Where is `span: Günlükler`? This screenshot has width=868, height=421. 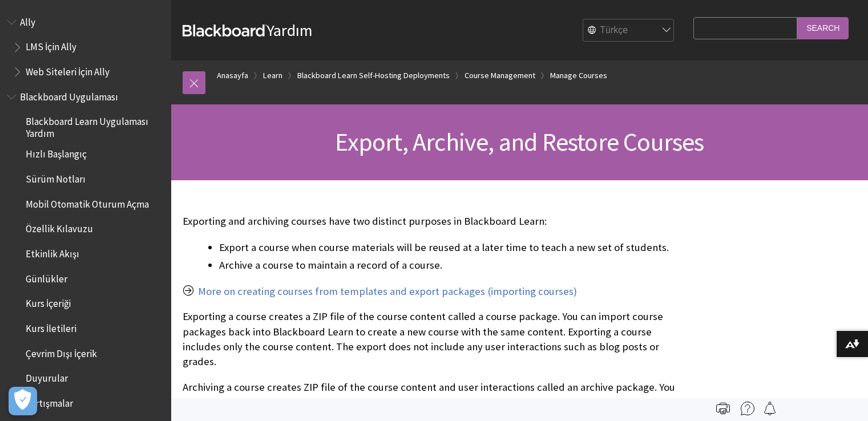
span: Günlükler is located at coordinates (46, 277).